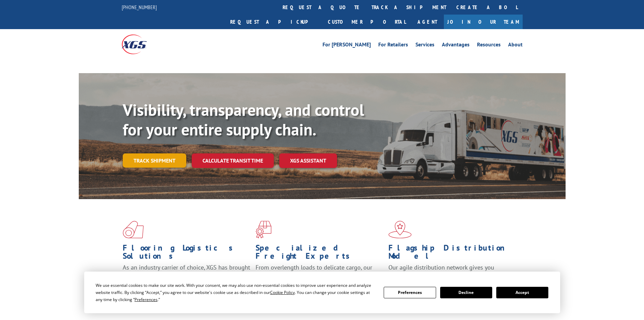  What do you see at coordinates (452, 253) in the screenshot?
I see `h1: Flagship Distribution Model` at bounding box center [452, 253].